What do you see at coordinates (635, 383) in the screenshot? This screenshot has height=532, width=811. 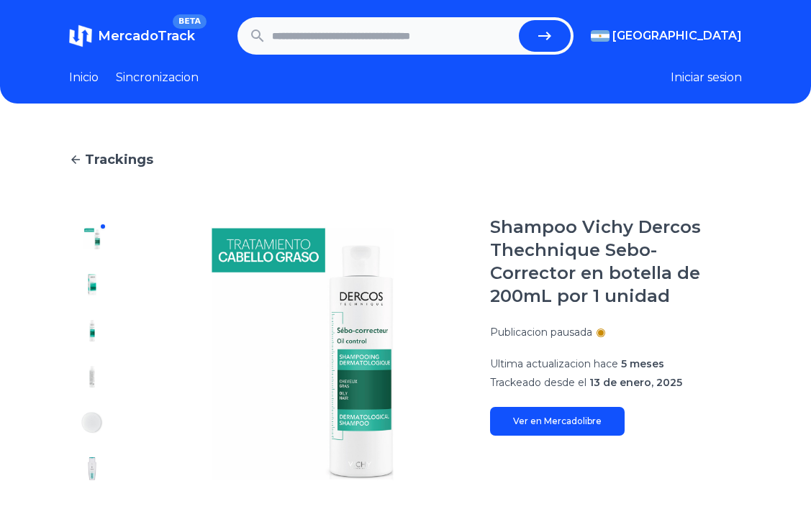 I see `span: 13 de enero, 2025` at bounding box center [635, 383].